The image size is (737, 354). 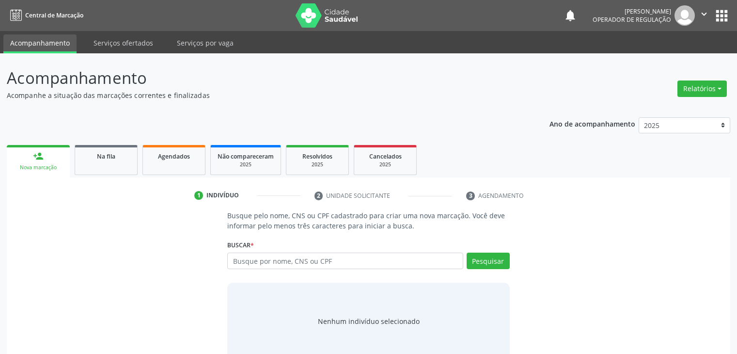 I want to click on button: notifications, so click(x=570, y=16).